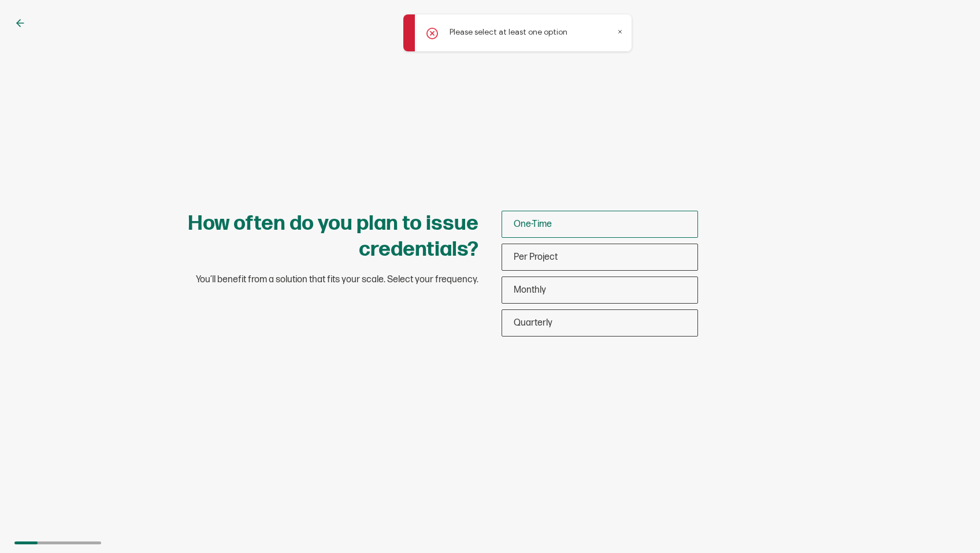 The height and width of the screenshot is (553, 980). I want to click on span: You’ll benefit from a solution that fits your scale. Select your frequency., so click(337, 280).